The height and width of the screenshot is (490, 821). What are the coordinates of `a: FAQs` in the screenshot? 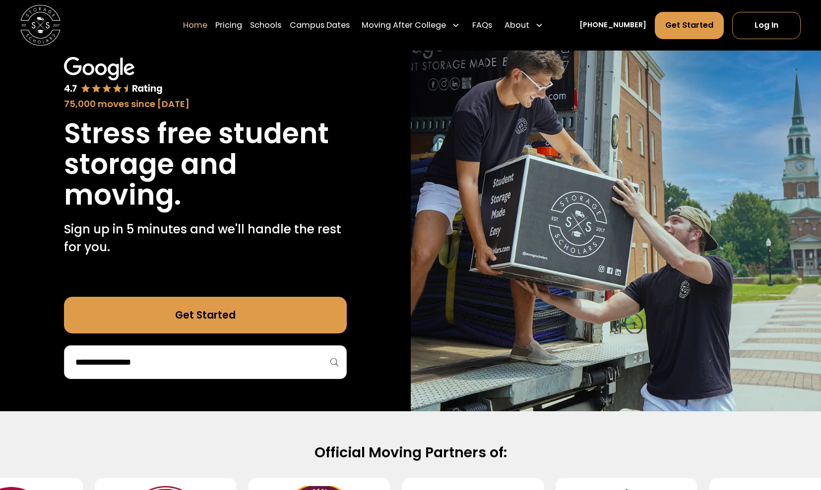 It's located at (482, 25).